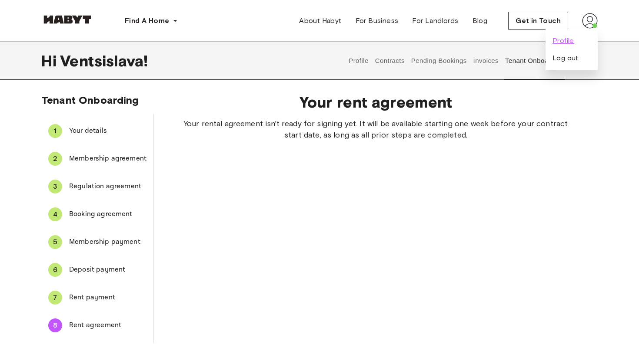  I want to click on div: 5Membership payment, so click(97, 242).